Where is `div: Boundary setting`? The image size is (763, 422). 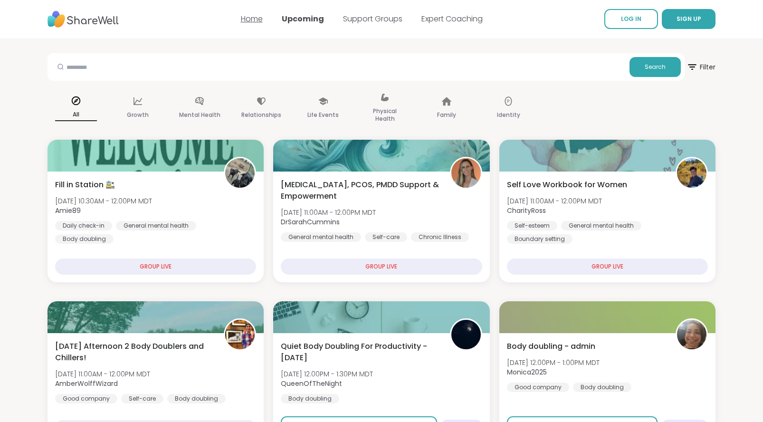 div: Boundary setting is located at coordinates (540, 239).